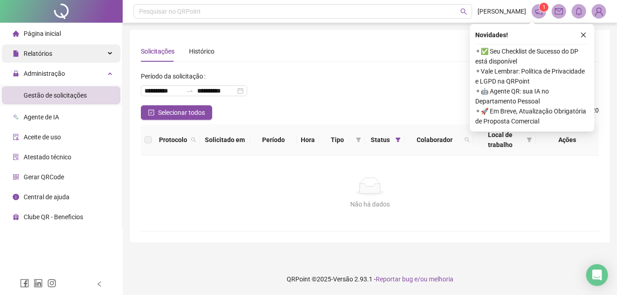 This screenshot has width=617, height=295. Describe the element at coordinates (53, 217) in the screenshot. I see `span: Clube QR - Beneficios` at that location.